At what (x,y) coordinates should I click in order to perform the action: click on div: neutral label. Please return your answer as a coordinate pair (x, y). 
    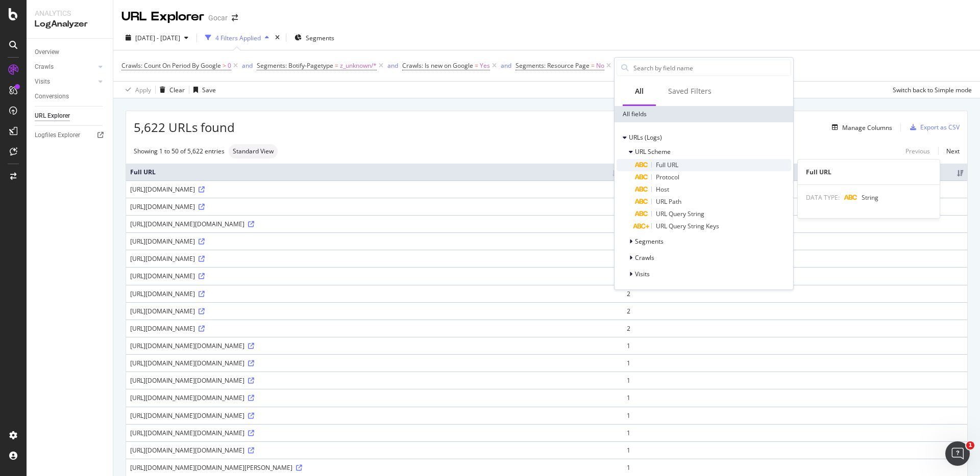
    Looking at the image, I should click on (253, 151).